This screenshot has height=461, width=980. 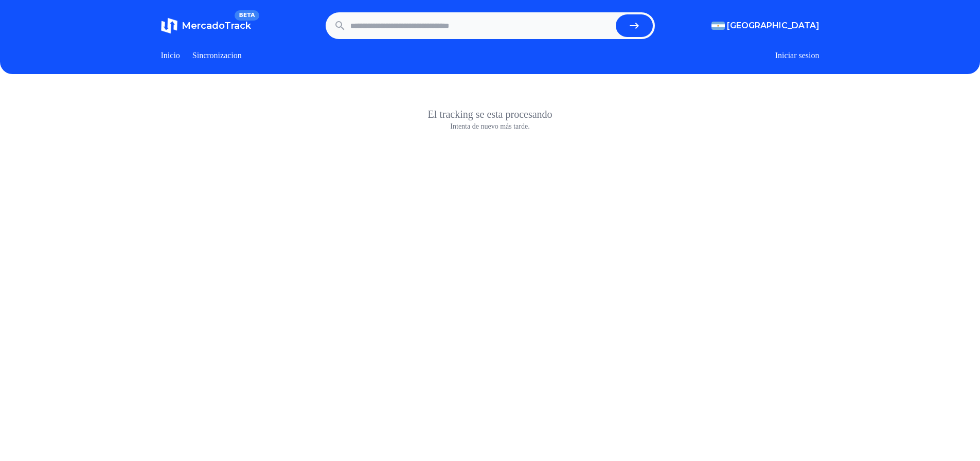 What do you see at coordinates (169, 26) in the screenshot?
I see `img: MercadoTrack` at bounding box center [169, 26].